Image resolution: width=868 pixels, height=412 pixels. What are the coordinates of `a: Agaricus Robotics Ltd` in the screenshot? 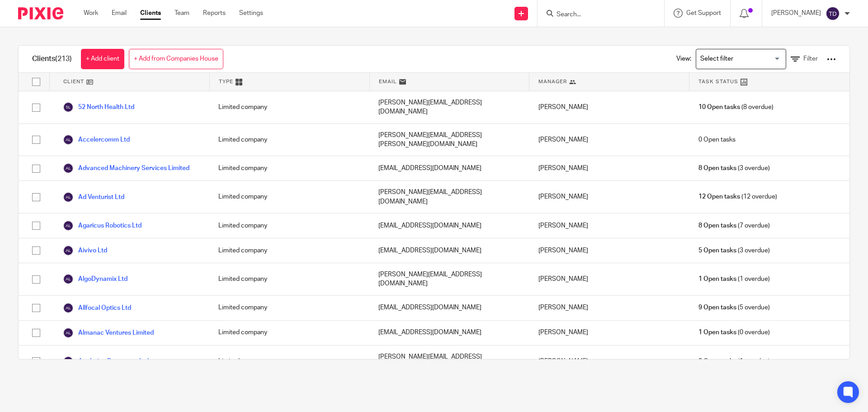 It's located at (102, 226).